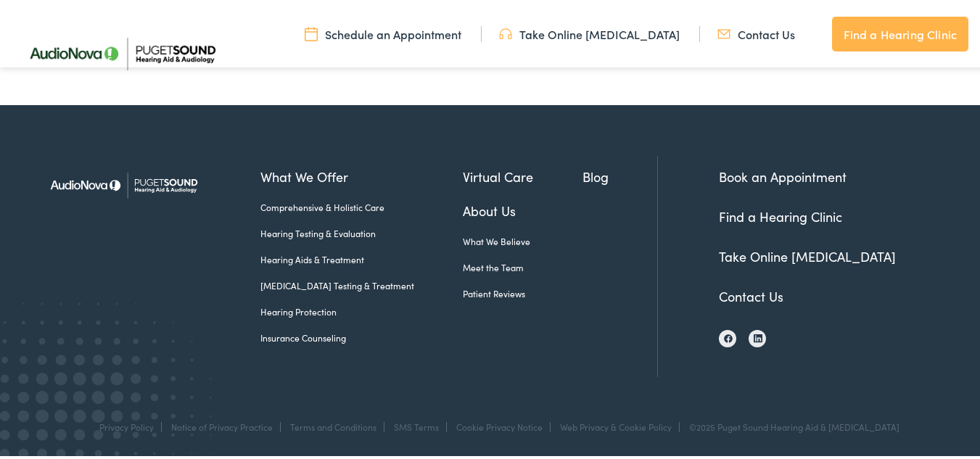  I want to click on a: Schedule an Appointment, so click(383, 32).